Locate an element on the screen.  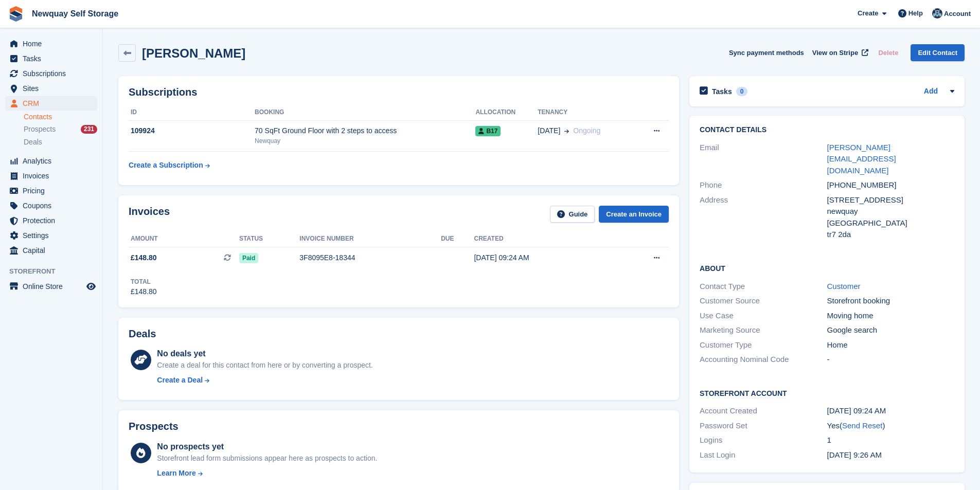
div: Marketing Source is located at coordinates (763, 330).